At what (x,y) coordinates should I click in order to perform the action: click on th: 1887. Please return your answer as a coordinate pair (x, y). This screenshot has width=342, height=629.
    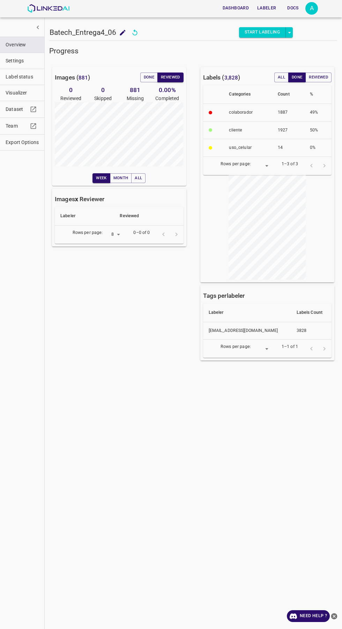
    Looking at the image, I should click on (288, 113).